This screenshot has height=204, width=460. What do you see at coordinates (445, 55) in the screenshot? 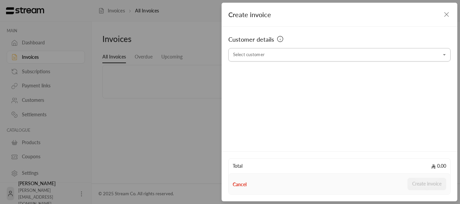
I see `button: Open` at bounding box center [445, 55].